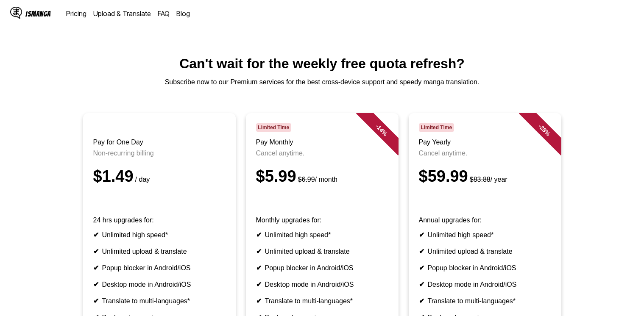  Describe the element at coordinates (38, 14) in the screenshot. I see `a: IsManga LogoIsManga` at that location.